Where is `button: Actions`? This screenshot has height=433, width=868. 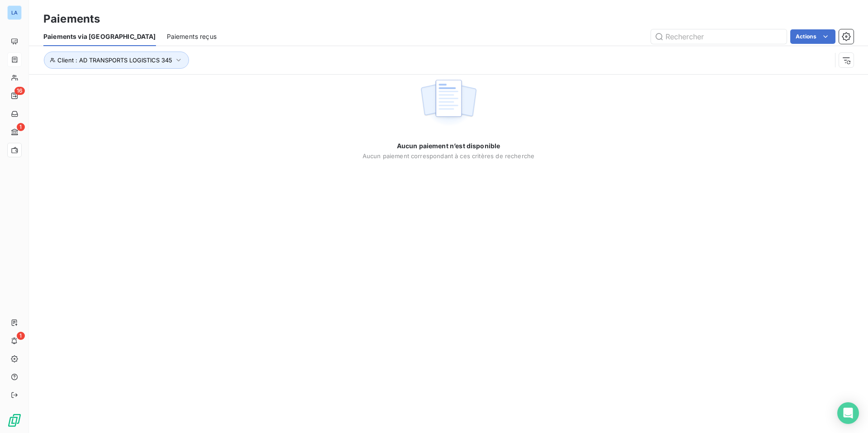 button: Actions is located at coordinates (813, 36).